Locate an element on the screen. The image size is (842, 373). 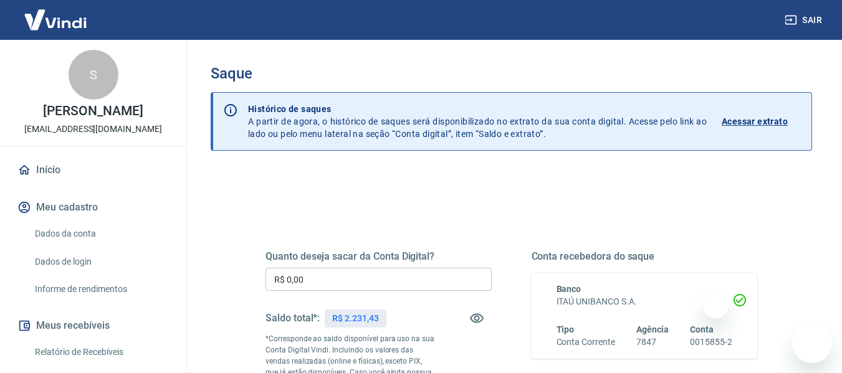
a: Acessar extrato is located at coordinates (762, 122).